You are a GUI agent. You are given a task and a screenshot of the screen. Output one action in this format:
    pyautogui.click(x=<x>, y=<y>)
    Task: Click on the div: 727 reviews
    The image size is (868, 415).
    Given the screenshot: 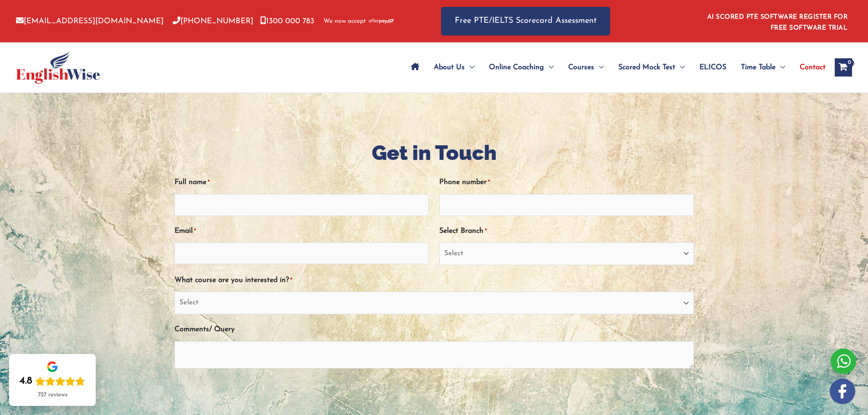 What is the action you would take?
    pyautogui.click(x=52, y=395)
    